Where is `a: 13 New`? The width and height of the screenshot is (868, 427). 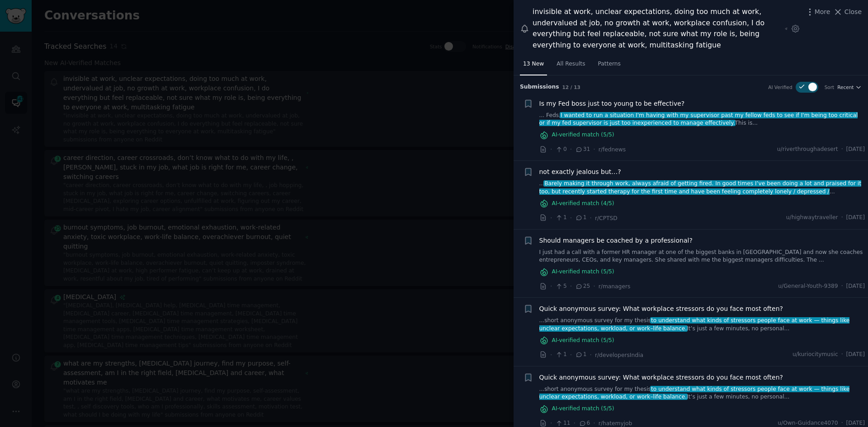 a: 13 New is located at coordinates (534, 66).